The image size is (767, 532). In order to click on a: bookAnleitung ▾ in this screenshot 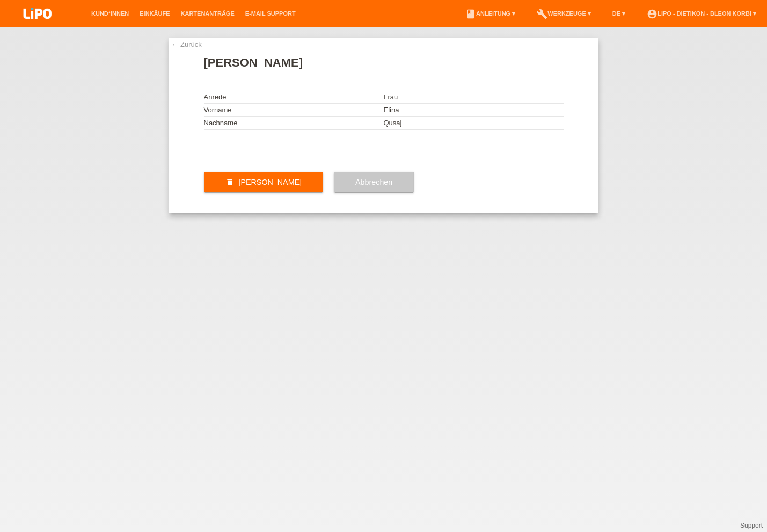, I will do `click(490, 14)`.